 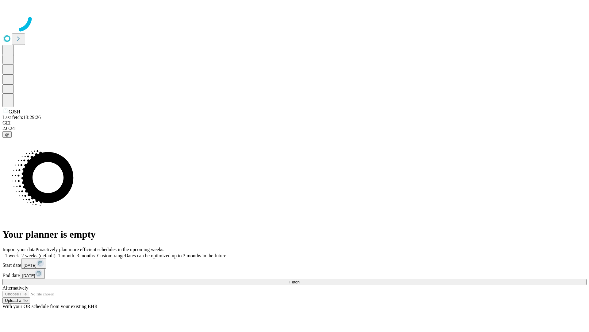 What do you see at coordinates (86, 255) in the screenshot?
I see `span: 3 months` at bounding box center [86, 255].